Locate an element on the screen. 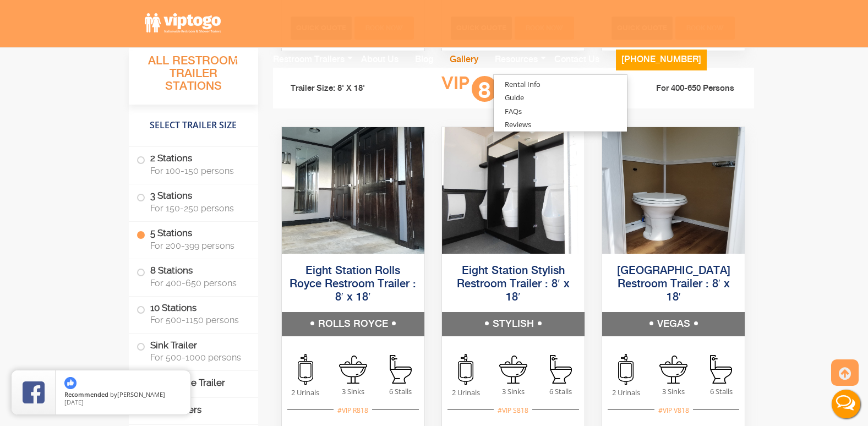 This screenshot has width=868, height=426. span: For 500-1000 persons is located at coordinates (198, 358).